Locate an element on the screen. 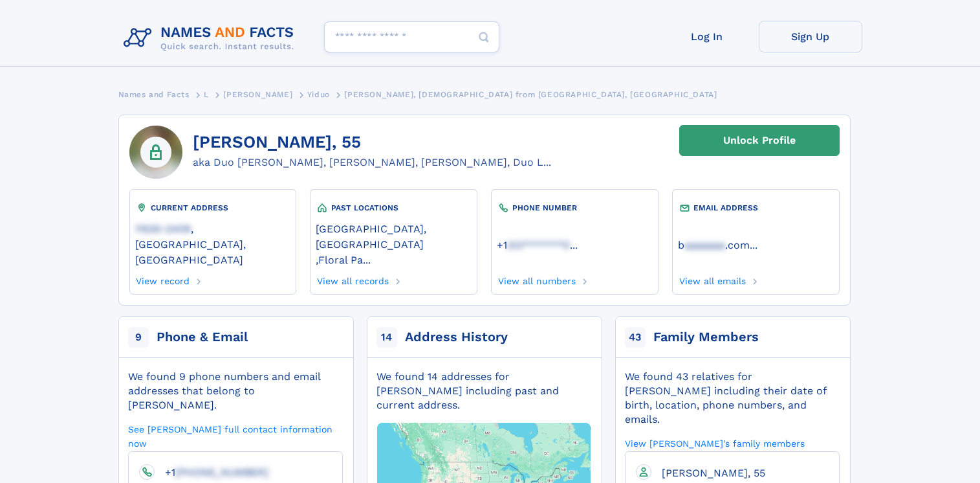 This screenshot has height=483, width=980. img: Logo Names and Facts is located at coordinates (212, 38).